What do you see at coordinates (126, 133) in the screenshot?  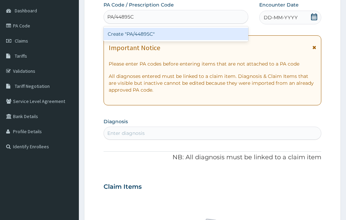 I see `div: Enter diagnosis` at bounding box center [126, 133].